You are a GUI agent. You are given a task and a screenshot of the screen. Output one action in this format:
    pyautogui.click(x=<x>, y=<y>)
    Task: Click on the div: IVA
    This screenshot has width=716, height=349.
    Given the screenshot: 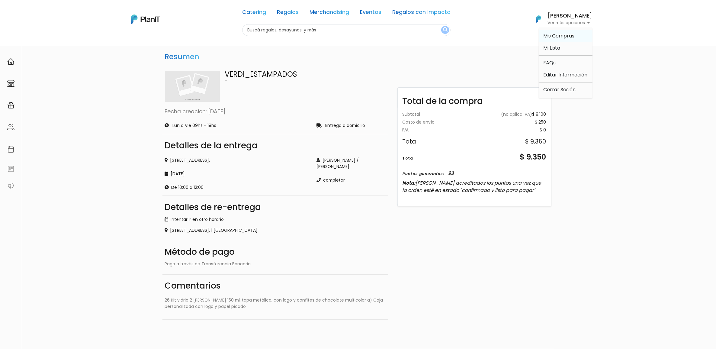 What is the action you would take?
    pyautogui.click(x=406, y=130)
    